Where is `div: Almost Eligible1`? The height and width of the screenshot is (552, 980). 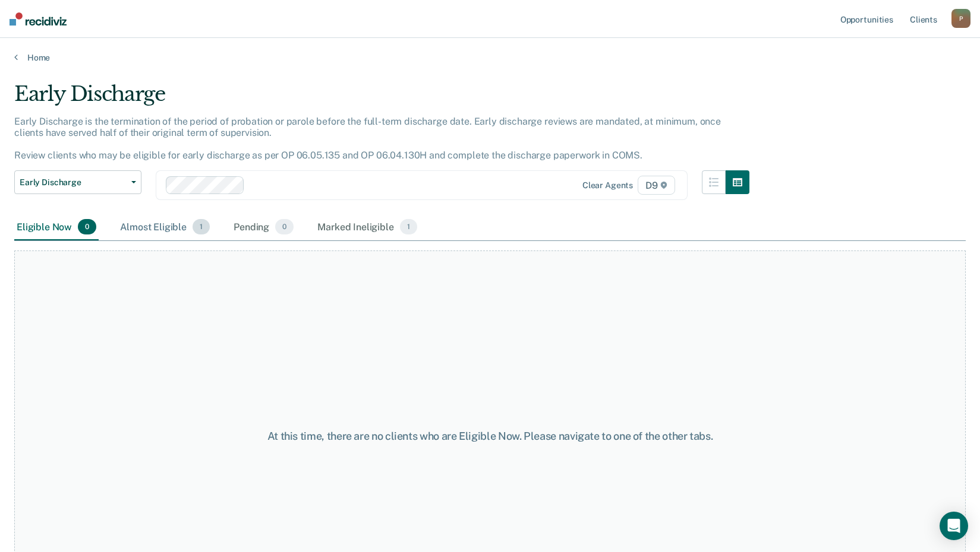
div: Almost Eligible1 is located at coordinates (165, 227).